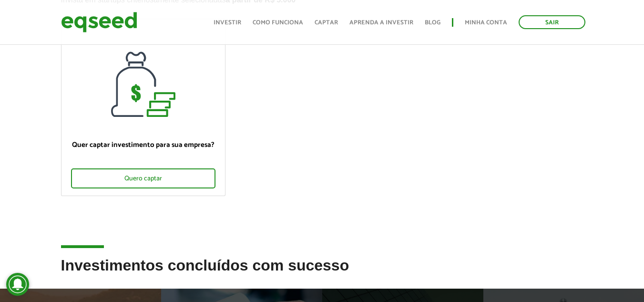 The height and width of the screenshot is (302, 644). I want to click on a: Blog, so click(432, 22).